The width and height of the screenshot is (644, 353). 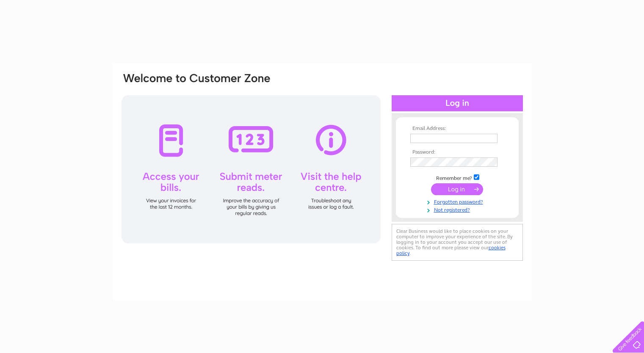 What do you see at coordinates (458, 242) in the screenshot?
I see `div: Clear Business would like to place cookies on your computer to improve your experience of the sit...` at bounding box center [458, 242].